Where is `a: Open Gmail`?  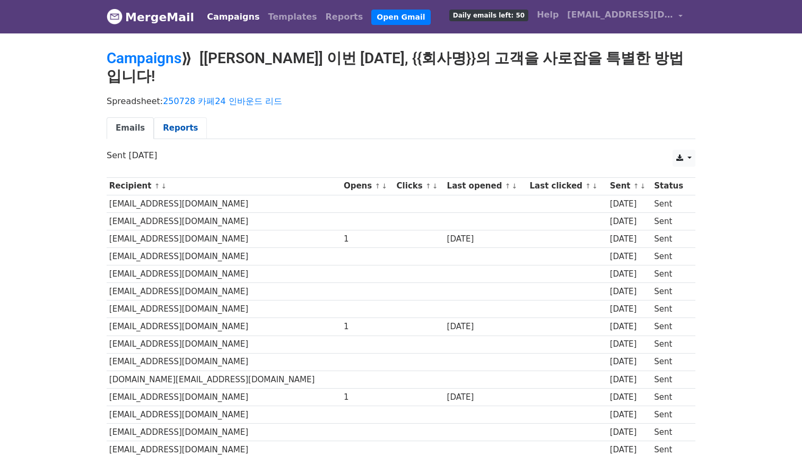 a: Open Gmail is located at coordinates (401, 17).